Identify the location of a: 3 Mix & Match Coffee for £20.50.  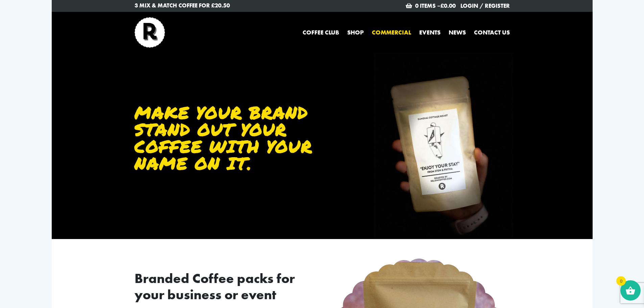
(226, 6).